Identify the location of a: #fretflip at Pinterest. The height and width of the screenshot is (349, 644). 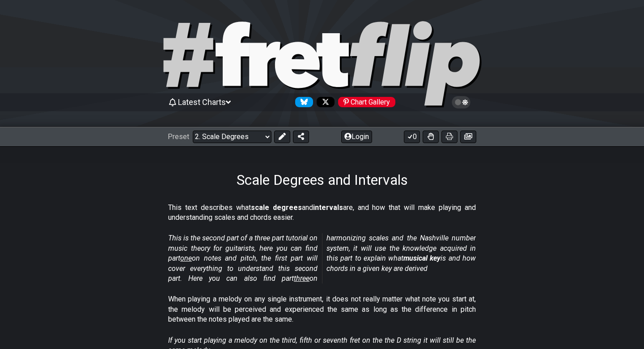
(365, 101).